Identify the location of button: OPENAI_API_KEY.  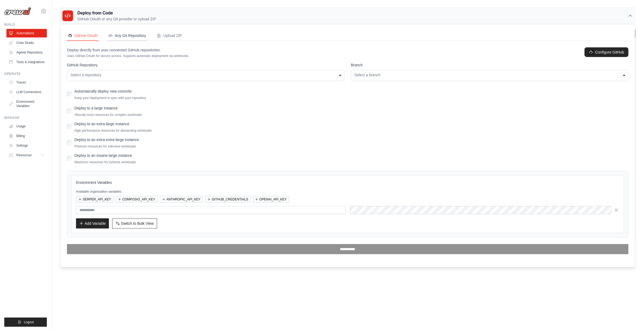
(271, 200).